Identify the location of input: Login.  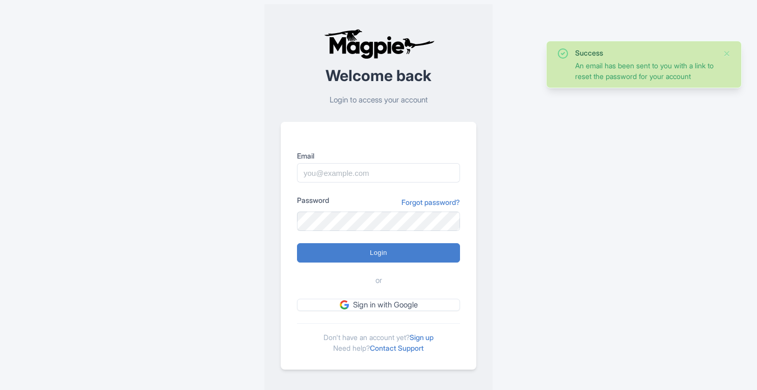
(378, 253).